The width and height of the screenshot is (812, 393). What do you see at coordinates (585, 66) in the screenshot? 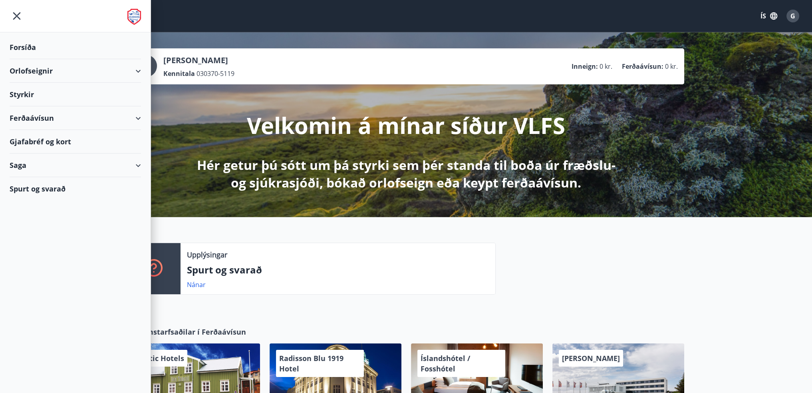
I see `p: Inneign :` at bounding box center [585, 66].